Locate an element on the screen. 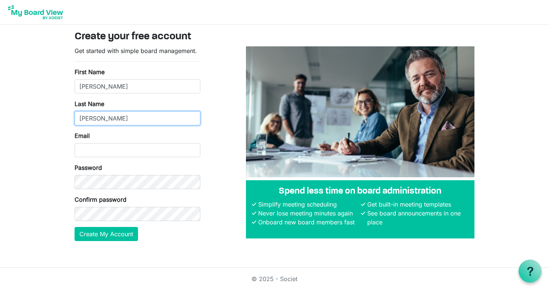  label: First Name is located at coordinates (89, 72).